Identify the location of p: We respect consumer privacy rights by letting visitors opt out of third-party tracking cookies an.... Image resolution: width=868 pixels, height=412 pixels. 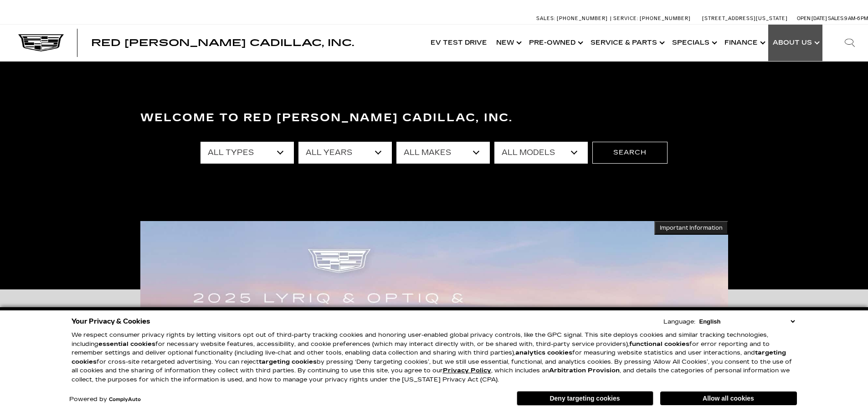
(434, 357).